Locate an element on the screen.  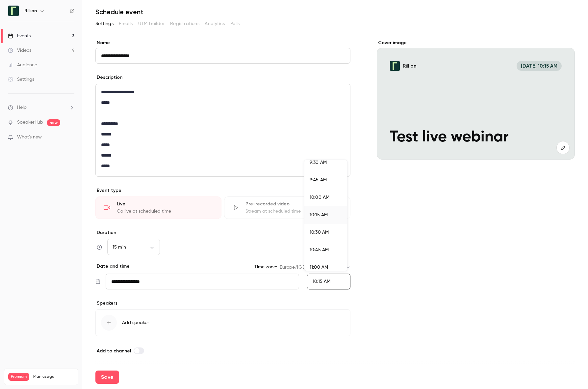
span: 9:45 AM is located at coordinates (318, 180).